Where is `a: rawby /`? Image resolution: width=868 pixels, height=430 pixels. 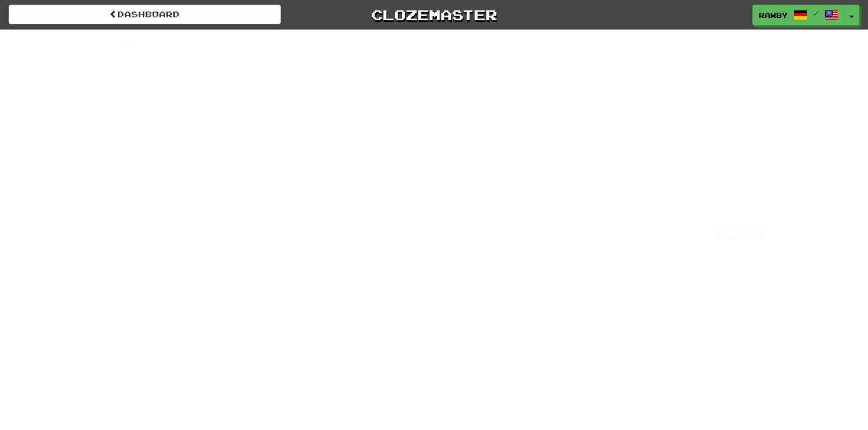 a: rawby / is located at coordinates (799, 15).